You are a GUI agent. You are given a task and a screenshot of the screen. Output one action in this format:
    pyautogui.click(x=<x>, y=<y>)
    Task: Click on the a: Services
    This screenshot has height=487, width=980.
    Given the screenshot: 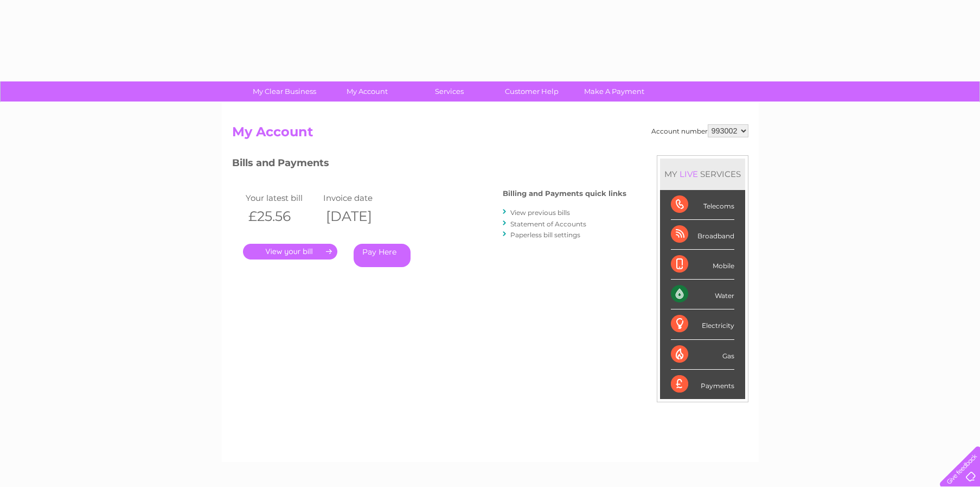 What is the action you would take?
    pyautogui.click(x=449, y=91)
    